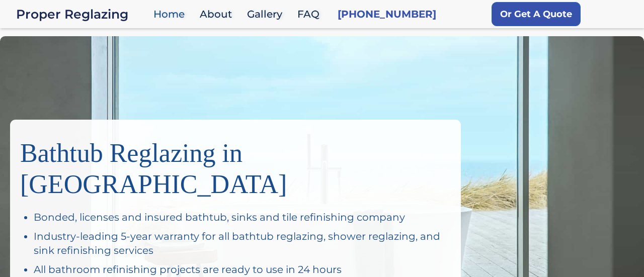  Describe the element at coordinates (267, 14) in the screenshot. I see `a: Gallery` at that location.